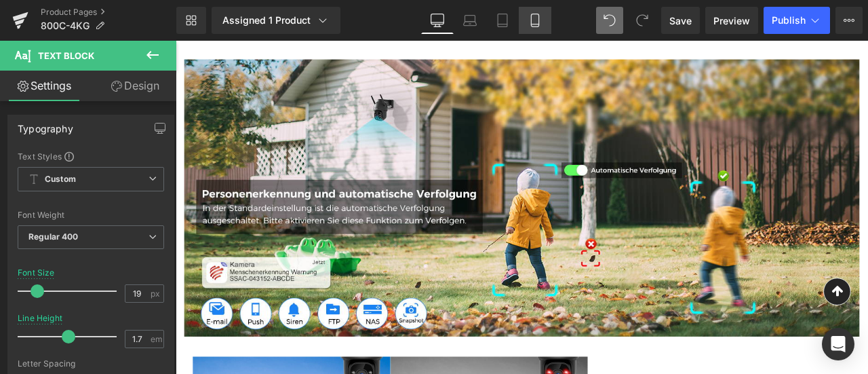 This screenshot has width=868, height=374. What do you see at coordinates (108, 12) in the screenshot?
I see `a: Product Pages` at bounding box center [108, 12].